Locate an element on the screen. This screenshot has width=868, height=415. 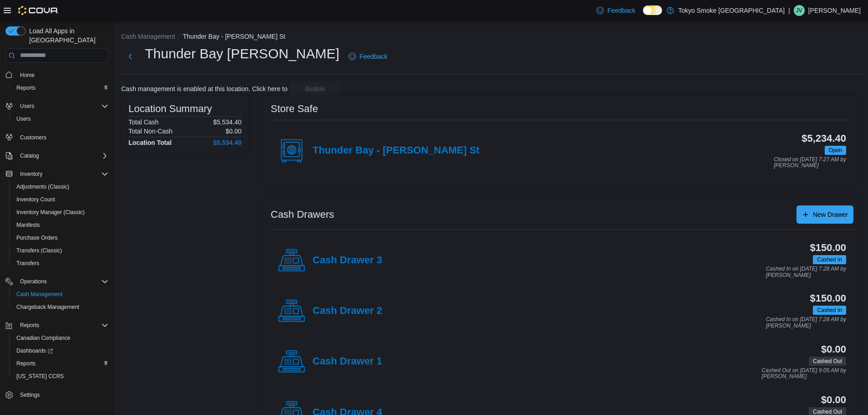
div: Jynessia Vepsalainen is located at coordinates (799, 11).